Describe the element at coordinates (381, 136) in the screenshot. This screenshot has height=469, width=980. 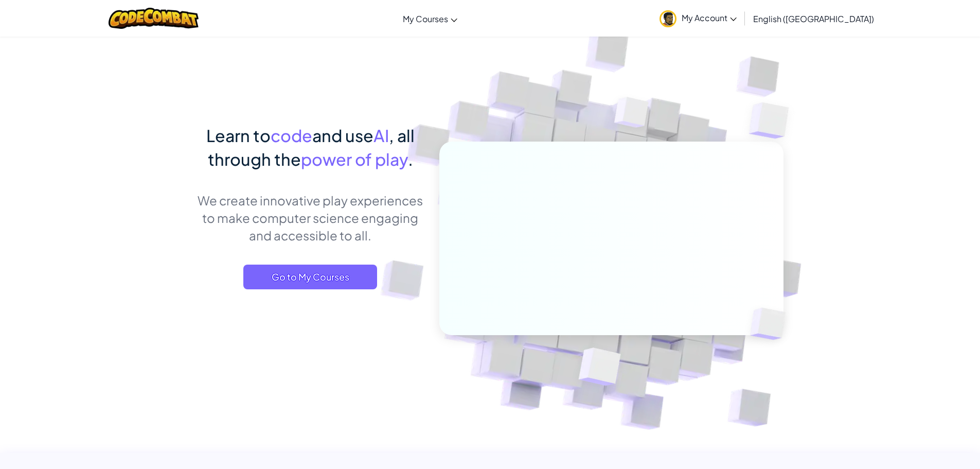
I see `span: AI` at that location.